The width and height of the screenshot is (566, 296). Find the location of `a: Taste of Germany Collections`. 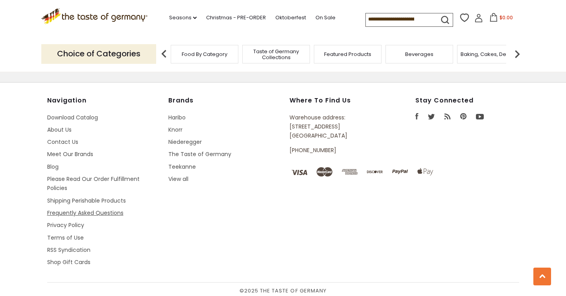

a: Taste of Germany Collections is located at coordinates (276, 54).